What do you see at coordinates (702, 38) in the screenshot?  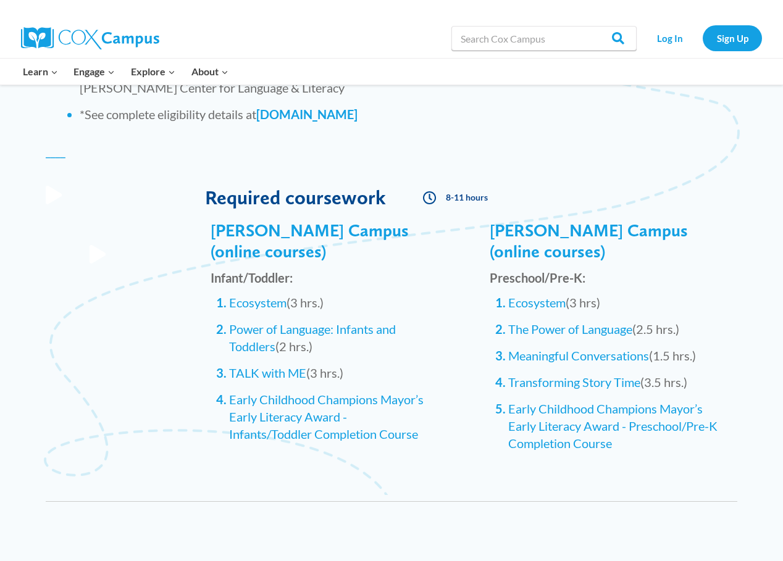 I see `nav: Secondary Navigation` at bounding box center [702, 38].